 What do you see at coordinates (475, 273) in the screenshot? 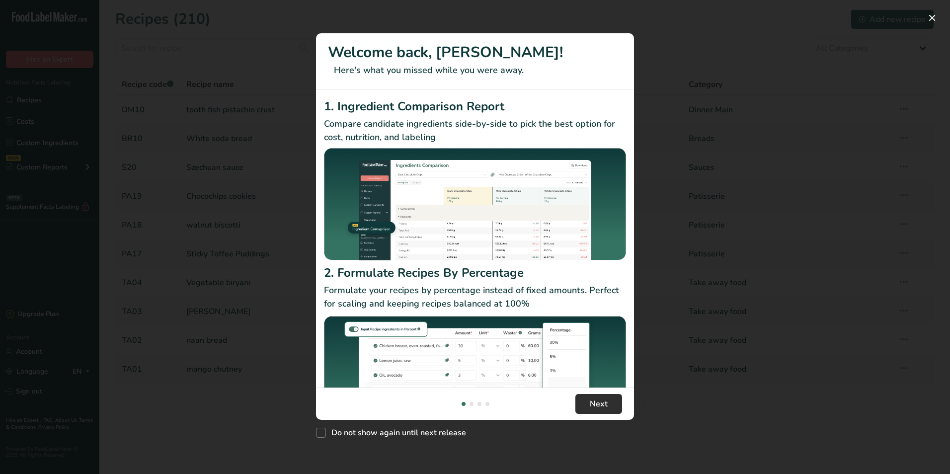
I see `h2: 2. Formulate Recipes By Percentage` at bounding box center [475, 273].